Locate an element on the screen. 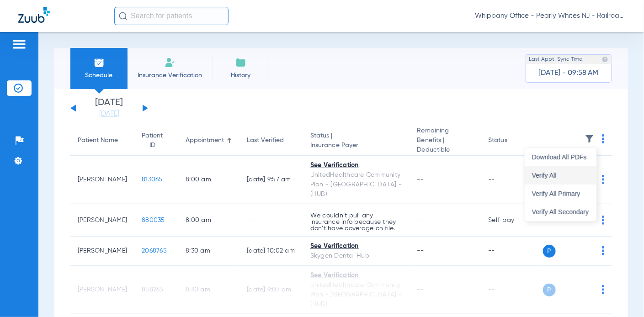 The width and height of the screenshot is (644, 317). span: Verify All Secondary is located at coordinates (560, 212).